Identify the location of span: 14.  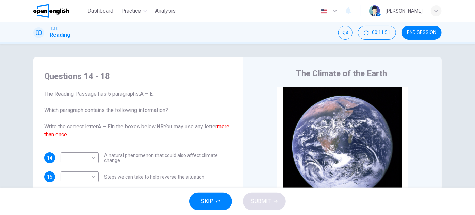
(50, 158).